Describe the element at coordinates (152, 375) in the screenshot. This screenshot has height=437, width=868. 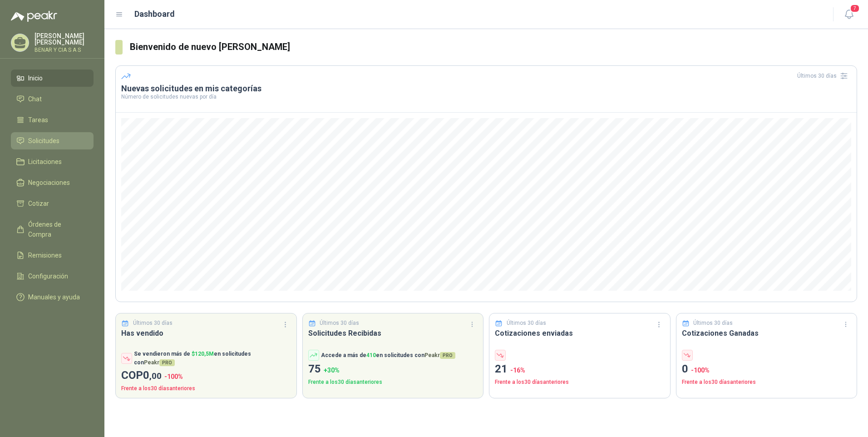
I see `span: 0` at that location.